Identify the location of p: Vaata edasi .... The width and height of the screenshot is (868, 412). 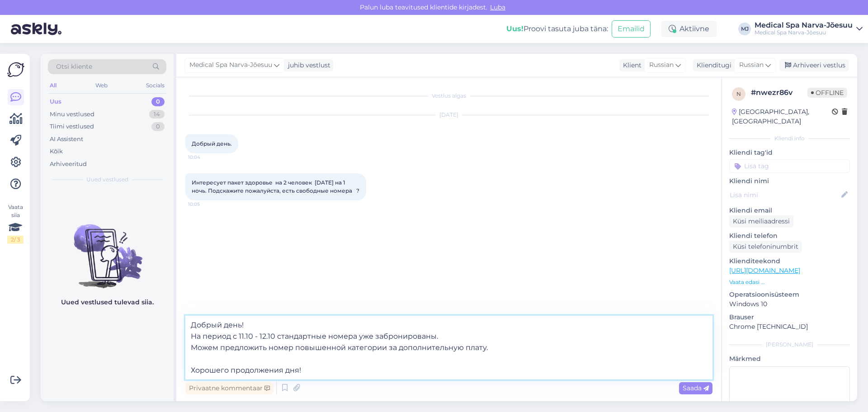
(789, 282).